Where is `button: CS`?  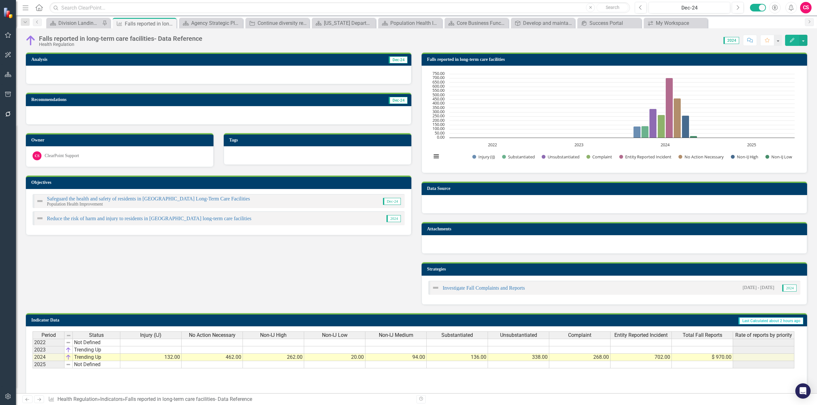 button: CS is located at coordinates (806, 8).